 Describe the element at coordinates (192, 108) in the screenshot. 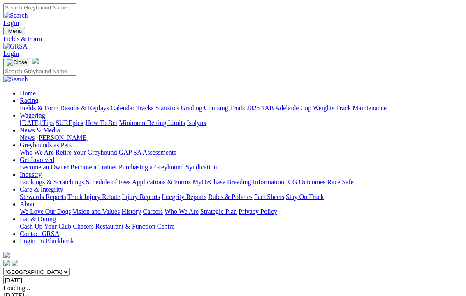

I see `a: Grading` at that location.